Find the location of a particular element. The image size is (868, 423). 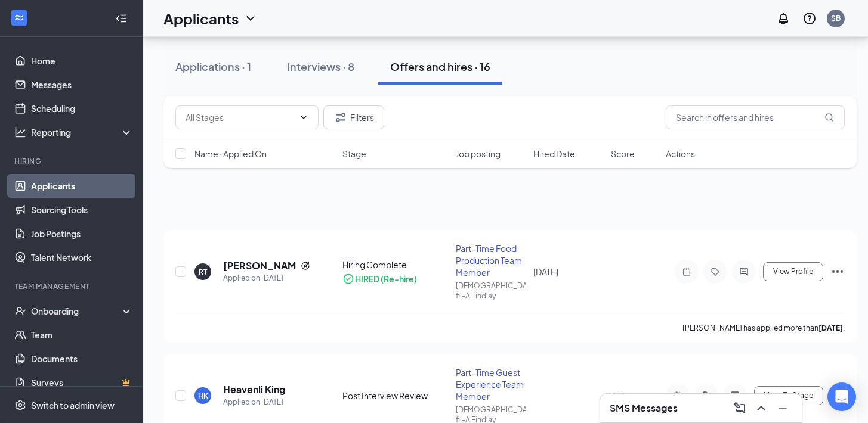

div: RT is located at coordinates (203, 272).